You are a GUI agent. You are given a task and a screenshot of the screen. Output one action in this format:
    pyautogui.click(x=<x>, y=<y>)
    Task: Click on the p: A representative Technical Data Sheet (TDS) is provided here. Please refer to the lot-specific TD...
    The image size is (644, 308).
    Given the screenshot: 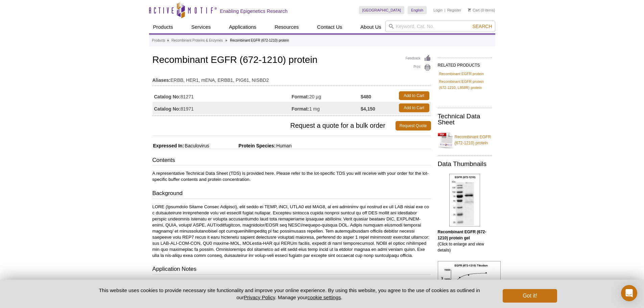 What is the action you would take?
    pyautogui.click(x=292, y=176)
    